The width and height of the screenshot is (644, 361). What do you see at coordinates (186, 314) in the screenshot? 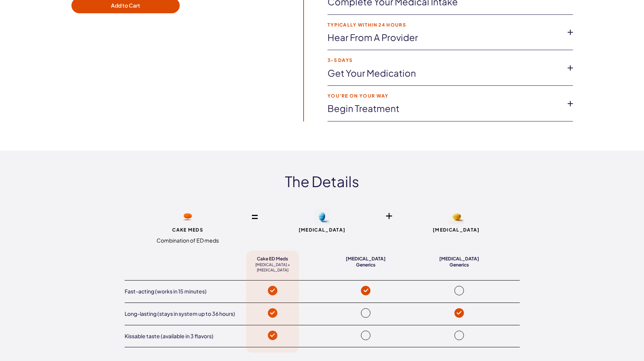
I see `div: Long-lasting (stays in system up to 36 hours)` at bounding box center [186, 314].